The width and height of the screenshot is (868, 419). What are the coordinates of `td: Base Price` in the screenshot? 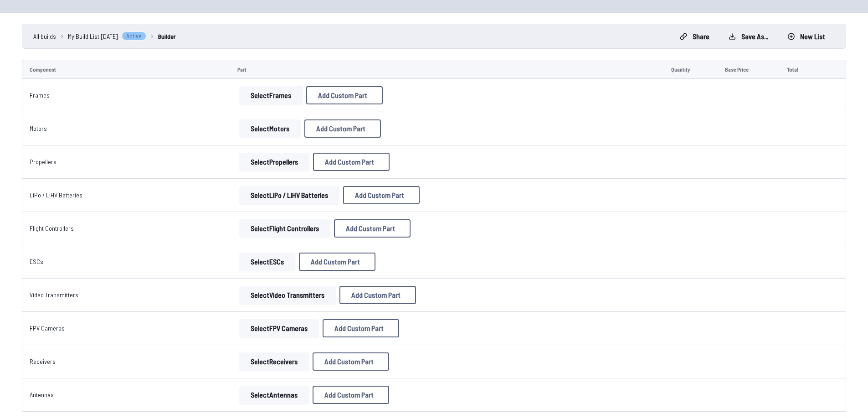 It's located at (748, 70).